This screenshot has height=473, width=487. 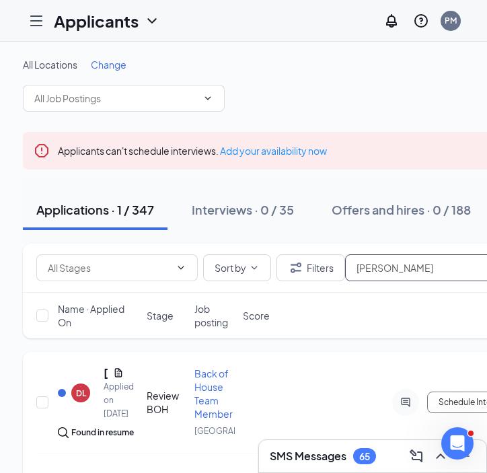 I want to click on div: DL, so click(x=81, y=393).